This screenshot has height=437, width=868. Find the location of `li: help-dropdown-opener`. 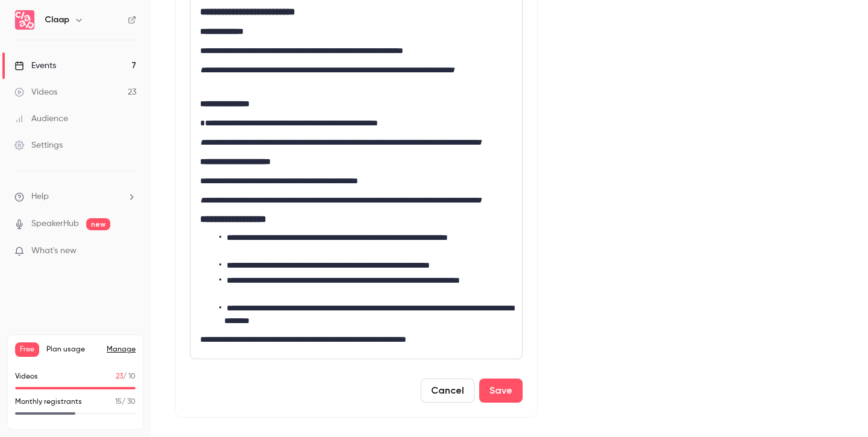

li: help-dropdown-opener is located at coordinates (75, 196).